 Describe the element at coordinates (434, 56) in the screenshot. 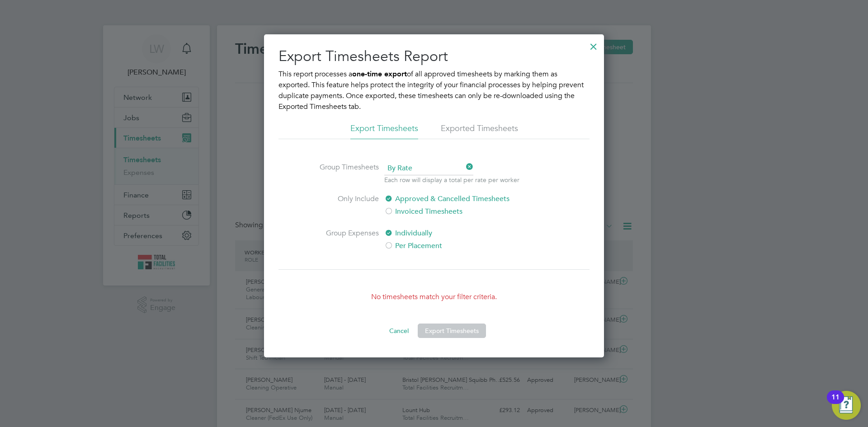

I see `h2: Export Timesheets Report` at that location.